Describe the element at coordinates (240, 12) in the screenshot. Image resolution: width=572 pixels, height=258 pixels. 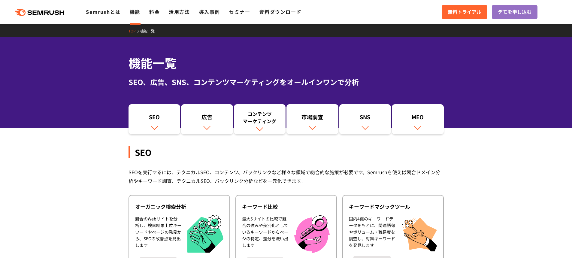
I see `a: セミナー` at that location.